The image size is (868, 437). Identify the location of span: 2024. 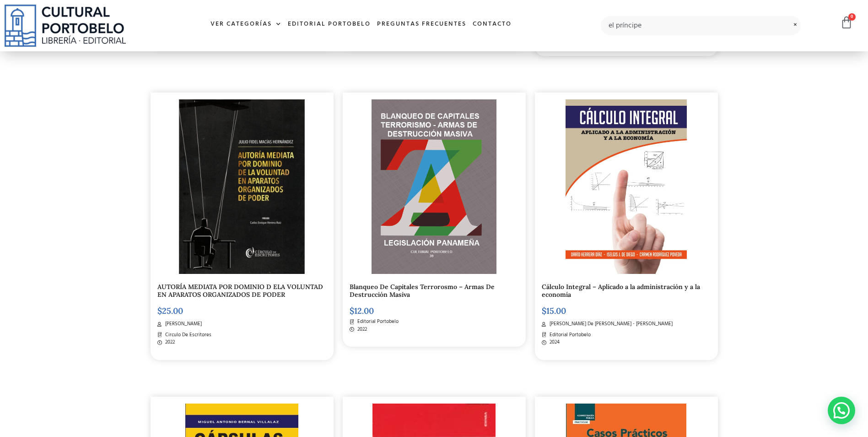
(553, 343).